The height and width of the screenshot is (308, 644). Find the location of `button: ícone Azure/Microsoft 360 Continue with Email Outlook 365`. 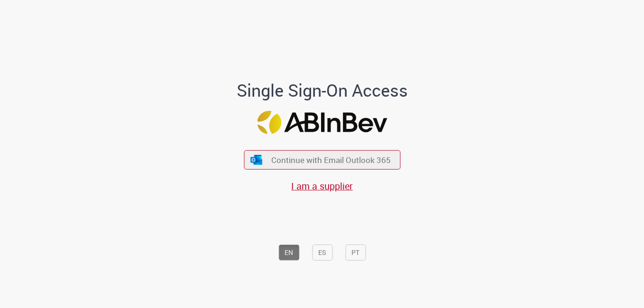

button: ícone Azure/Microsoft 360 Continue with Email Outlook 365 is located at coordinates (322, 160).